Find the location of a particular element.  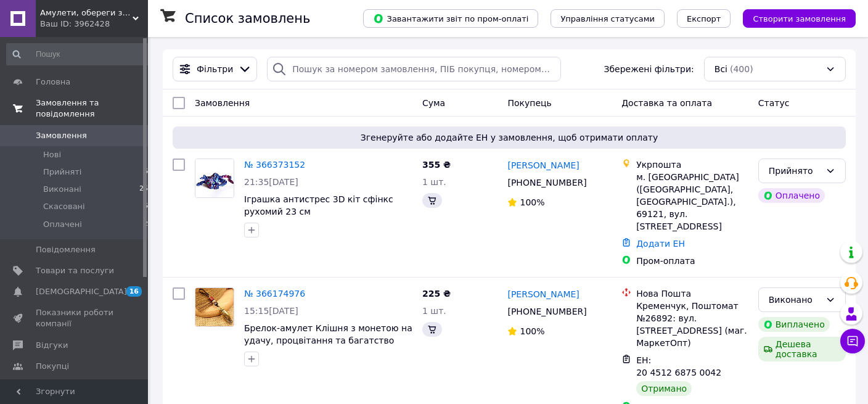

span: (400) is located at coordinates (741, 69).